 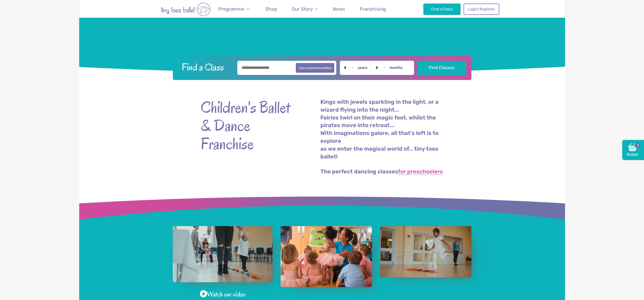 What do you see at coordinates (305, 9) in the screenshot?
I see `a: Our Story` at bounding box center [305, 9].